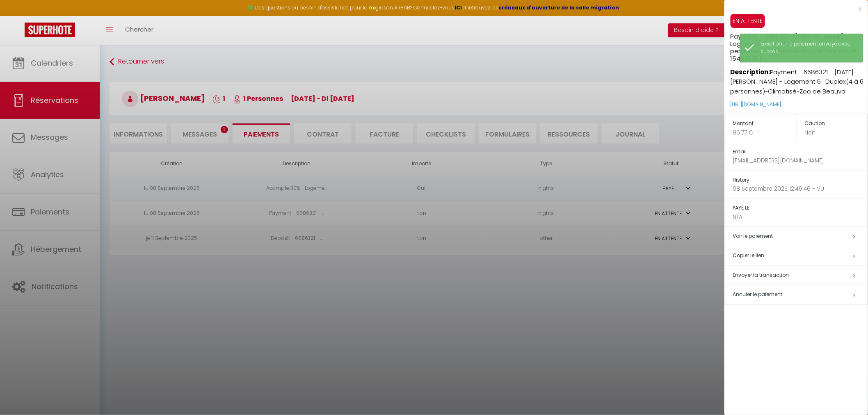  Describe the element at coordinates (800, 256) in the screenshot. I see `h5: Copier le lien` at that location.